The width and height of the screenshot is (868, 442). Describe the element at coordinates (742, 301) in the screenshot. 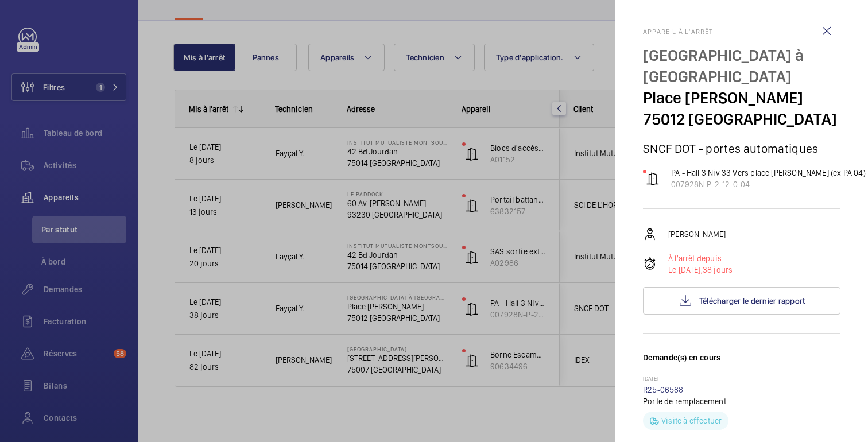

I see `button: Télécharger le dernier rapport` at that location.